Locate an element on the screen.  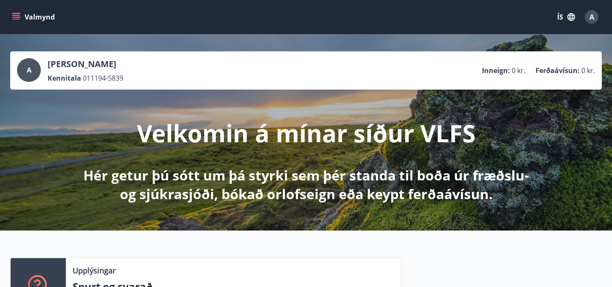
button: menu is located at coordinates (34, 17).